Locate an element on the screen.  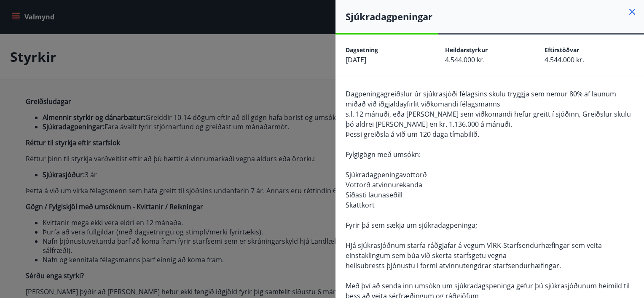
span: Síðasti launaseðill is located at coordinates (374, 195).